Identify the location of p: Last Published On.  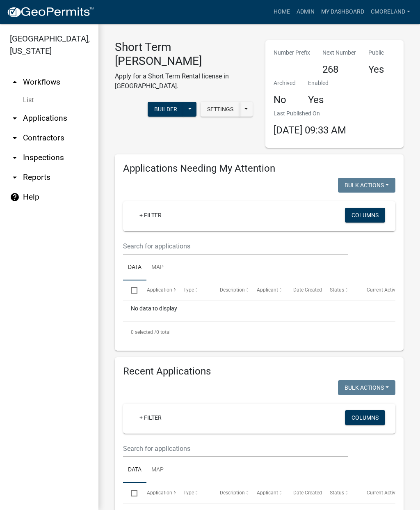
(310, 113).